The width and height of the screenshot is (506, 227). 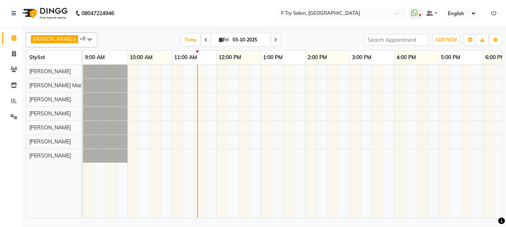 I want to click on input: 2025-10-03, so click(x=249, y=40).